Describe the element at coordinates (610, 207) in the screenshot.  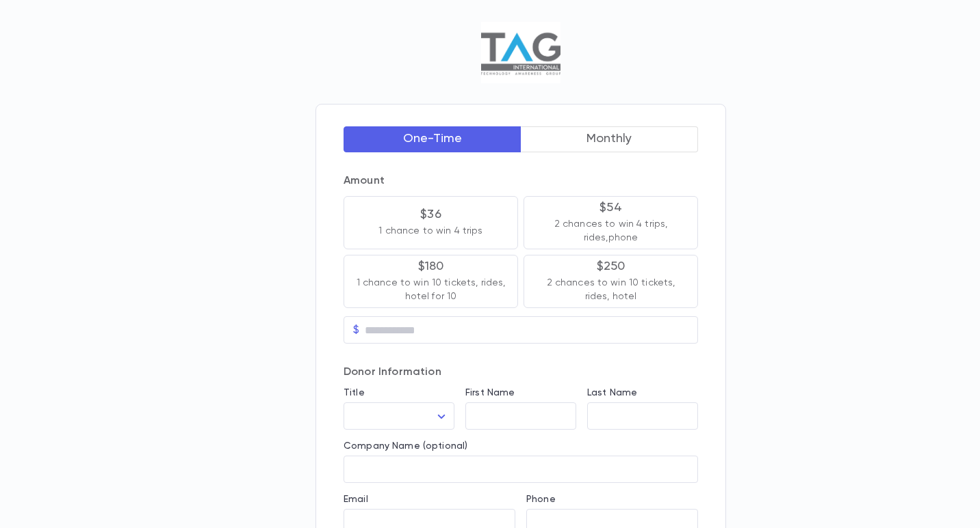
I see `p: $54` at that location.